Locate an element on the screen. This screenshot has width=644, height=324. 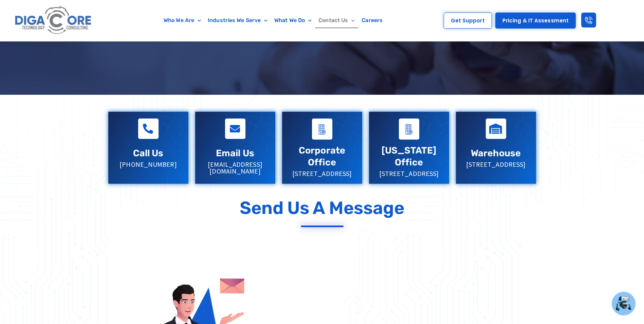
a: Contact Us is located at coordinates (336, 20).